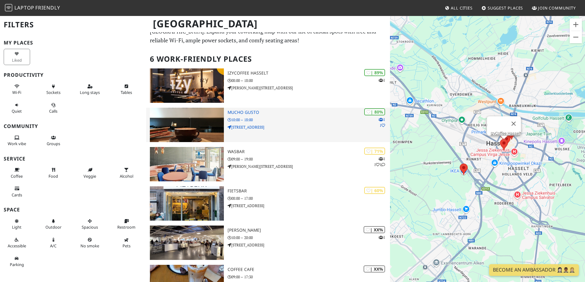 This screenshot has height=282, width=585. Describe the element at coordinates (576, 25) in the screenshot. I see `button: Zoom in` at that location.